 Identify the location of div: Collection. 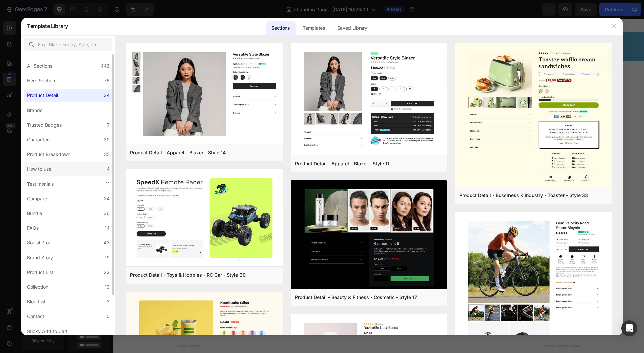
(38, 287).